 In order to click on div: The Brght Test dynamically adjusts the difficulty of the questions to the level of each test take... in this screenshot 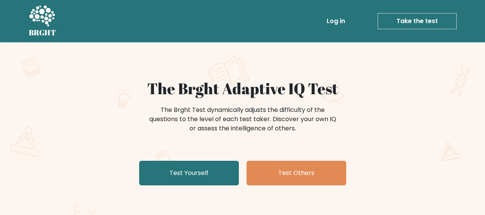, I will do `click(243, 119)`.